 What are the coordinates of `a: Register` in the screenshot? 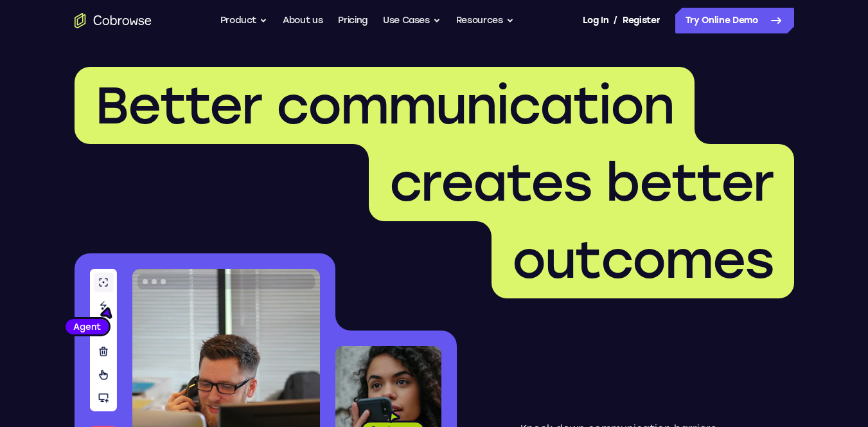 It's located at (641, 20).